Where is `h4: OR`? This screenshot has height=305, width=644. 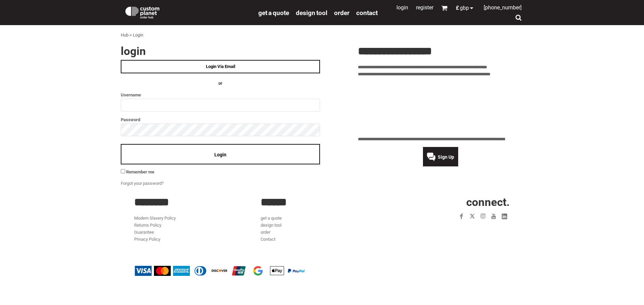 h4: OR is located at coordinates (220, 83).